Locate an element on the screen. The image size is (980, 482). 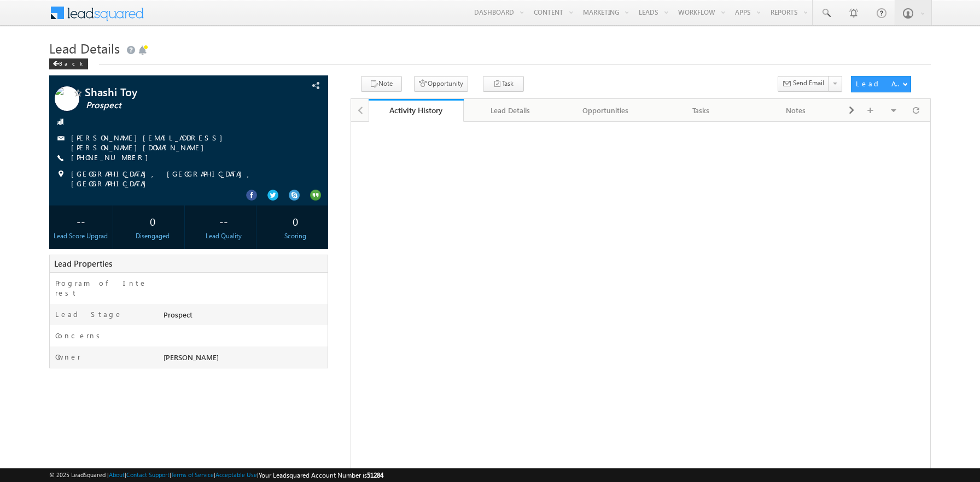
div: Lead Actions is located at coordinates (879, 84).